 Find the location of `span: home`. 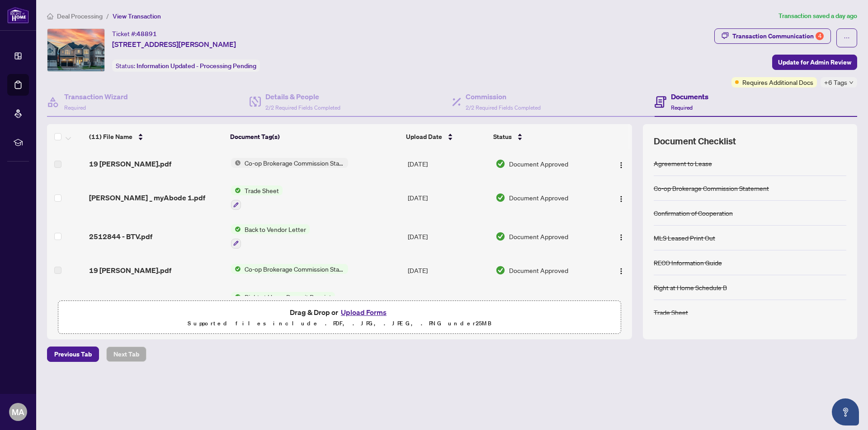

span: home is located at coordinates (50, 16).